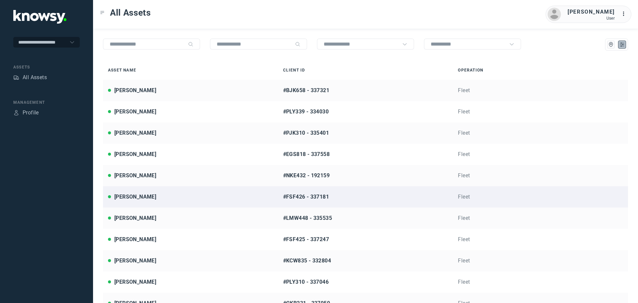 The image size is (638, 303). Describe the element at coordinates (366, 261) in the screenshot. I see `div: #KCW835 - 332804` at that location.